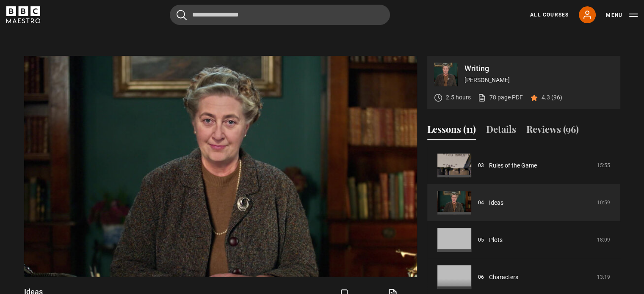 The height and width of the screenshot is (294, 644). Describe the element at coordinates (280, 15) in the screenshot. I see `input: Search` at that location.